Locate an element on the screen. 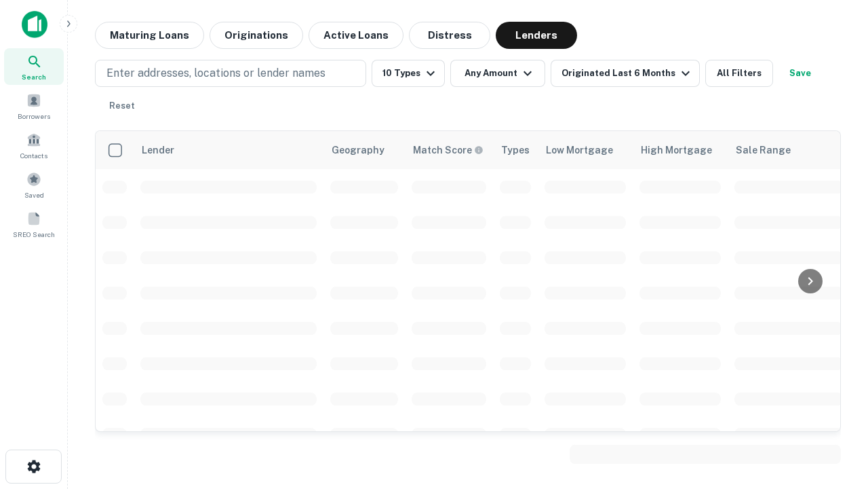  button: Save your search to get updates of matches that match your search criteria. is located at coordinates (800, 74).